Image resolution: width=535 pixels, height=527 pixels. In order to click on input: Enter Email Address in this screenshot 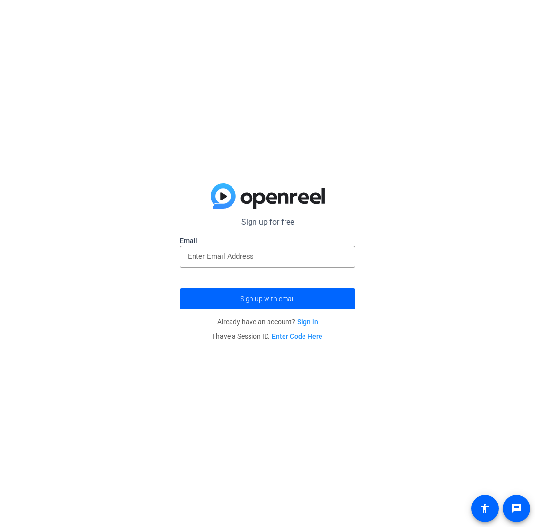, I will do `click(267, 256)`.